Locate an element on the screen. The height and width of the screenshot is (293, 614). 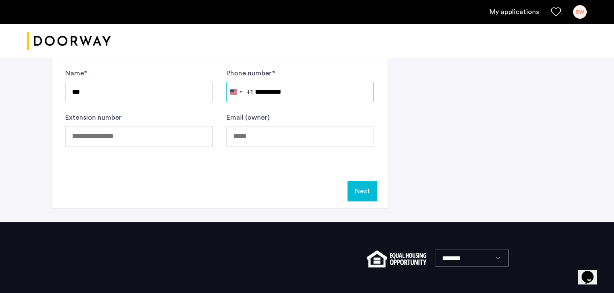
a: Cazamio logo is located at coordinates (69, 41).